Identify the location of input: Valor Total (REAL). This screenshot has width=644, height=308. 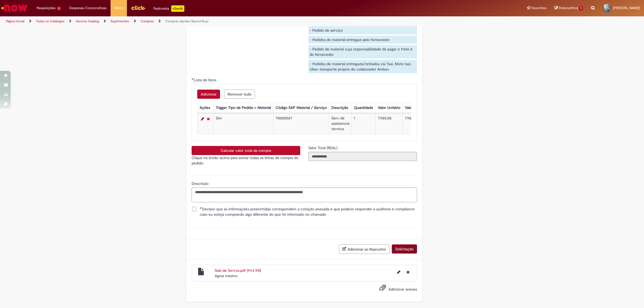
(363, 156).